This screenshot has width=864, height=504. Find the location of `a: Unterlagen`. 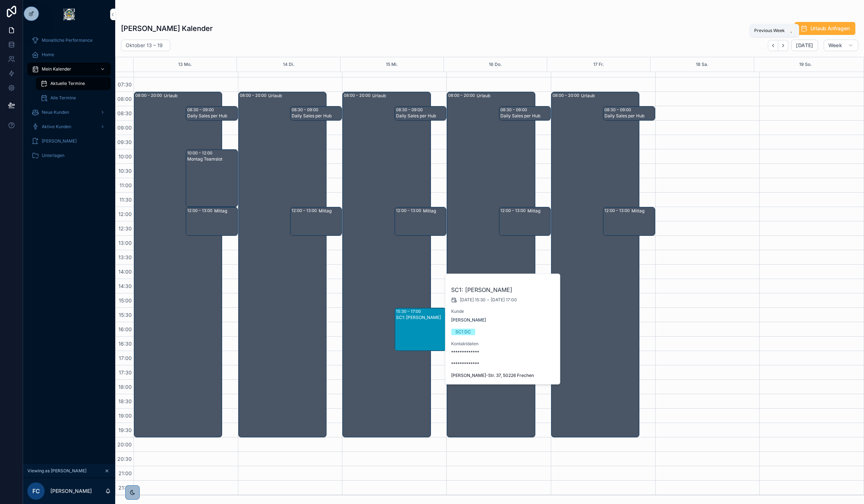

a: Unterlagen is located at coordinates (69, 155).